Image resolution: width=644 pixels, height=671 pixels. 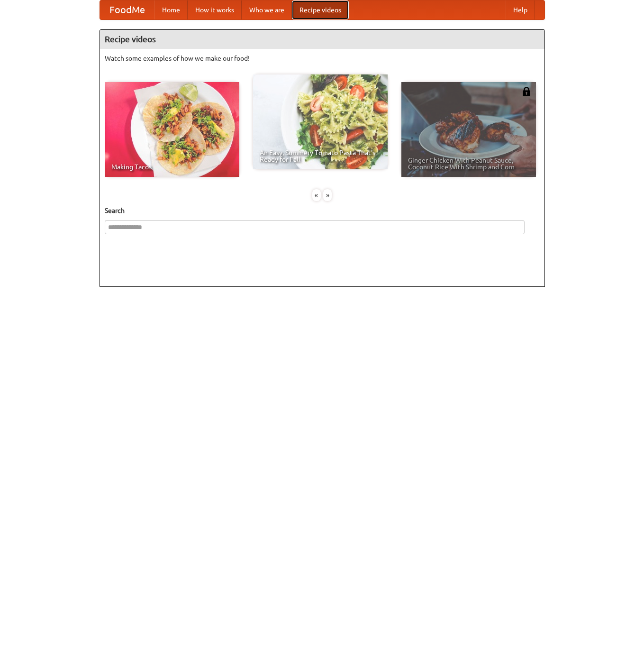 What do you see at coordinates (322, 210) in the screenshot?
I see `h5: Search` at bounding box center [322, 210].